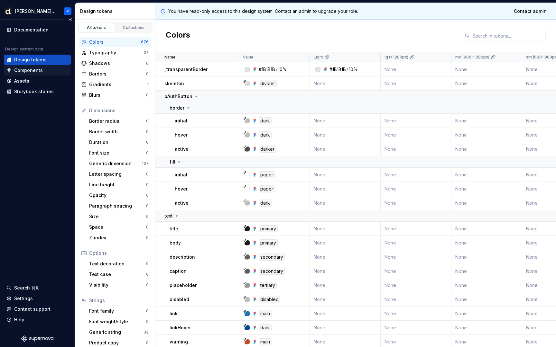 The width and height of the screenshot is (556, 347). I want to click on div: #1B1B1B, so click(267, 69).